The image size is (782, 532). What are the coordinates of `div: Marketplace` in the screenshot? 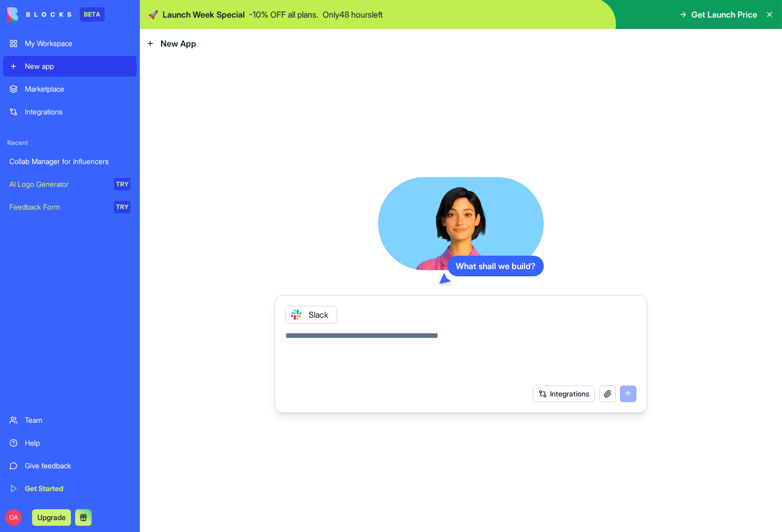 It's located at (77, 89).